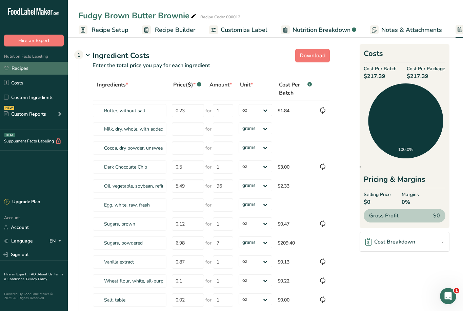 This screenshot has height=311, width=463. Describe the element at coordinates (411, 30) in the screenshot. I see `span: Notes & Attachments` at that location.